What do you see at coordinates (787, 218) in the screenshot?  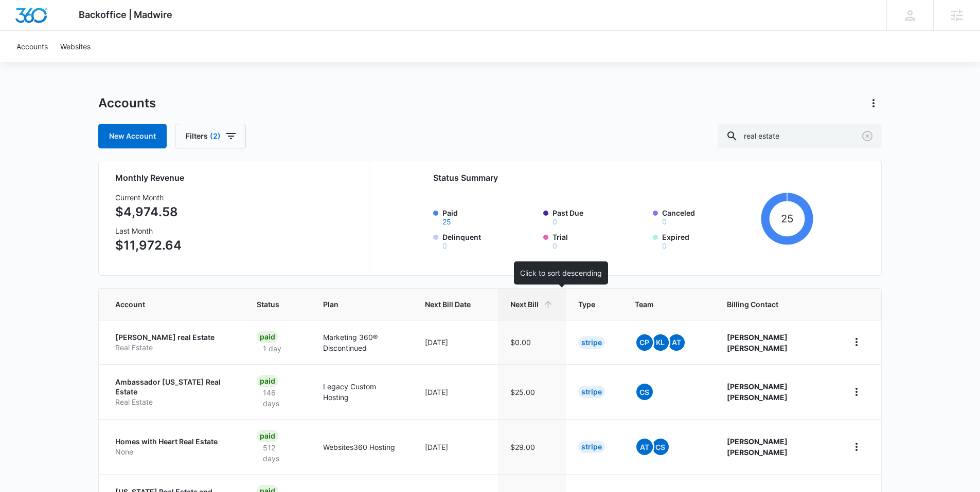 I see `tspan: 25` at bounding box center [787, 218].